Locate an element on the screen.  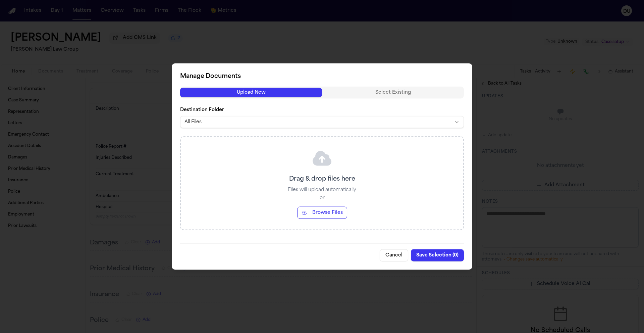
button: Save Selection (0) is located at coordinates (437, 255).